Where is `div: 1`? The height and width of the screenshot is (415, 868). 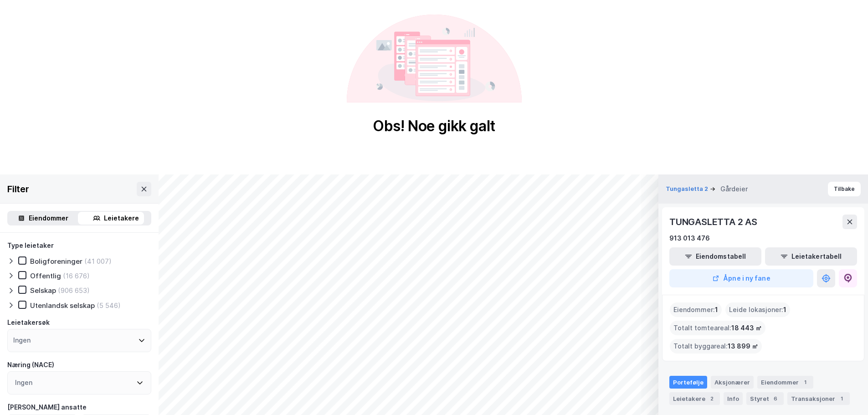
div: 1 is located at coordinates (806, 382).